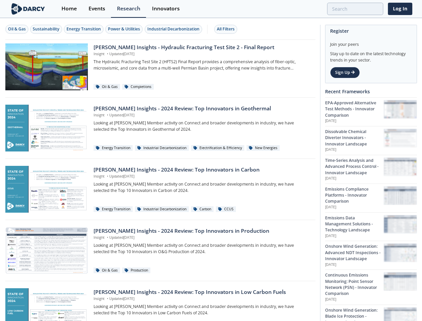 Image resolution: width=422 pixels, height=321 pixels. I want to click on button: Oil & Gas, so click(17, 29).